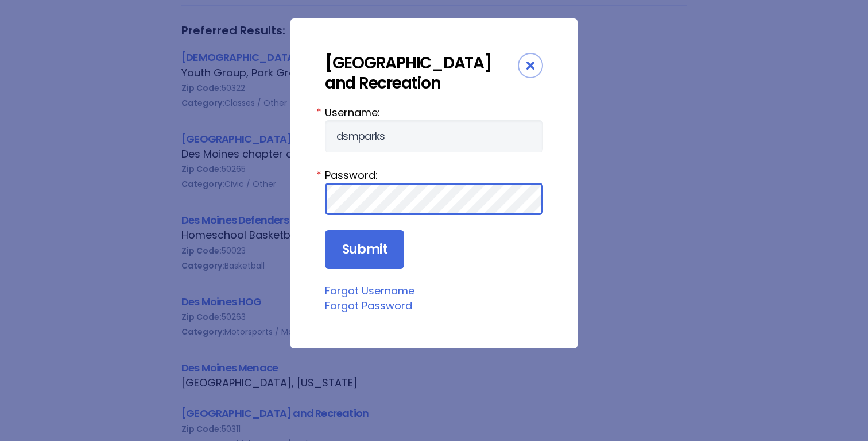 This screenshot has height=441, width=868. I want to click on label: Username:, so click(434, 112).